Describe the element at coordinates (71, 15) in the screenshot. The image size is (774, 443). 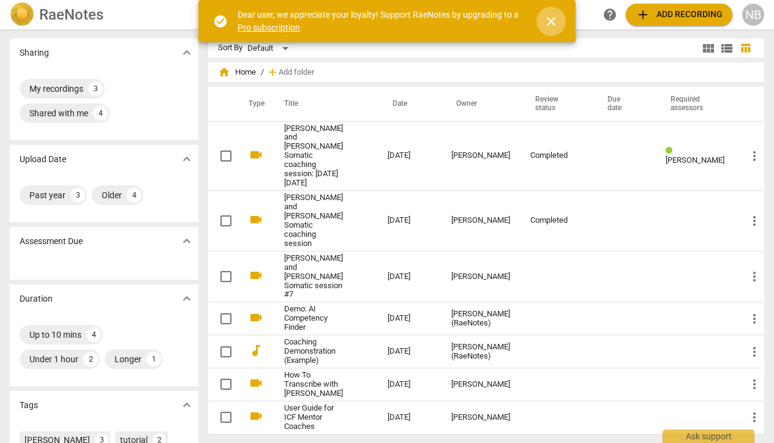
I see `h2: RaeNotes` at that location.